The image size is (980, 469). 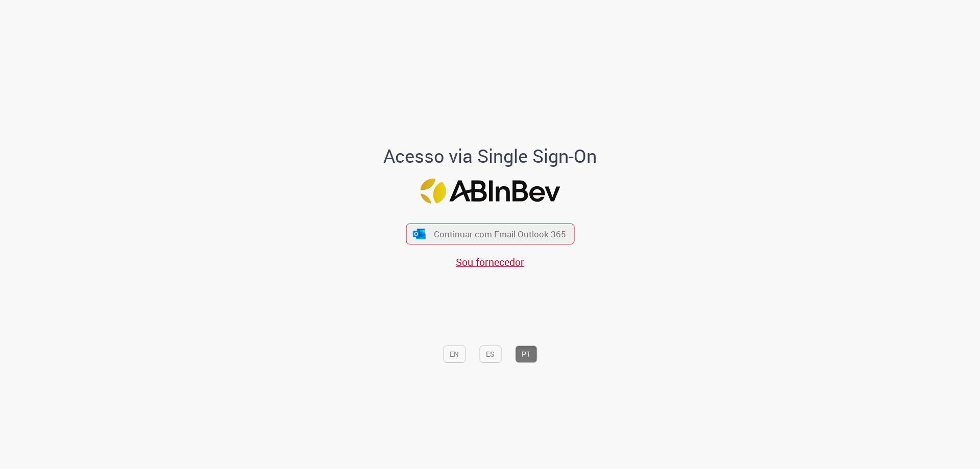 What do you see at coordinates (500, 234) in the screenshot?
I see `span: Continuar com Email Outlook 365` at bounding box center [500, 234].